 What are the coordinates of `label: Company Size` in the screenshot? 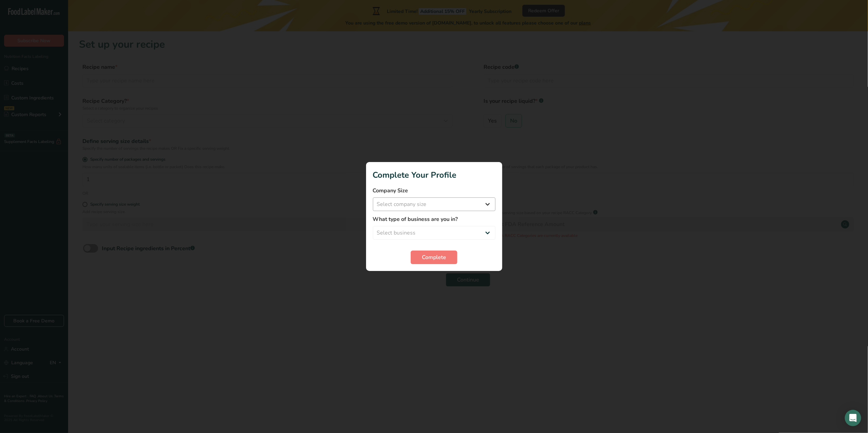 It's located at (434, 190).